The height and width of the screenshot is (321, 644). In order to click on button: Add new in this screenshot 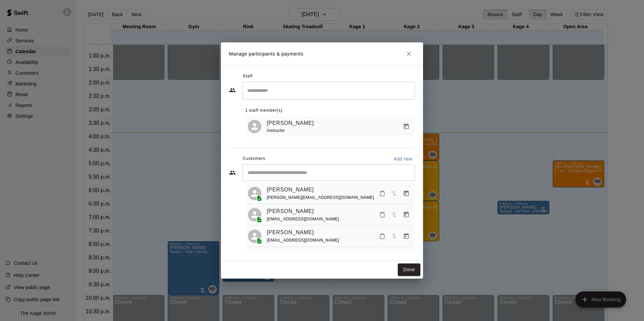, I will do `click(403, 159)`.